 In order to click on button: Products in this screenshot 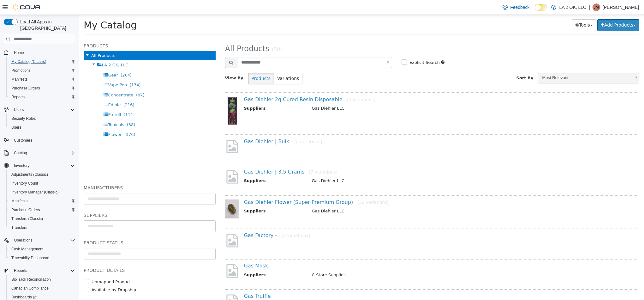, I will do `click(182, 63)`.